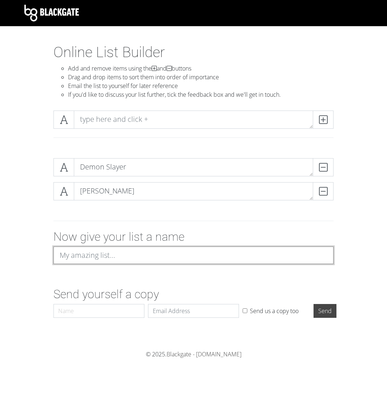 The height and width of the screenshot is (412, 387). I want to click on input: My amazing list..., so click(194, 255).